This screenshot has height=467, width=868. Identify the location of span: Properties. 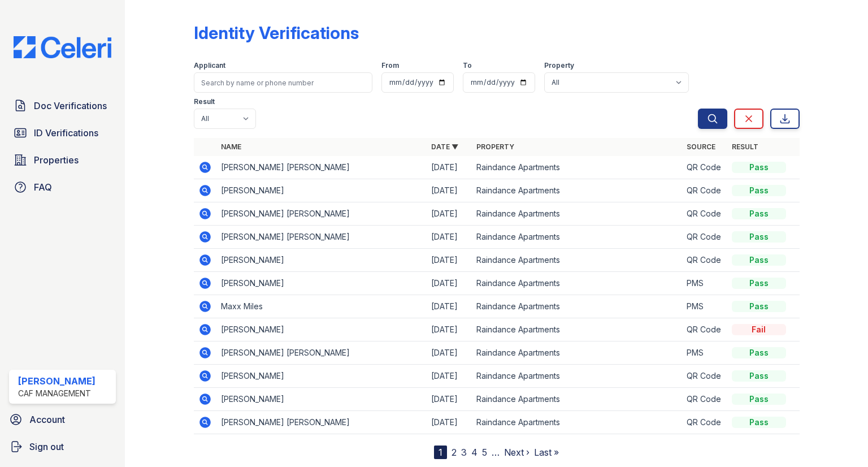
(56, 160).